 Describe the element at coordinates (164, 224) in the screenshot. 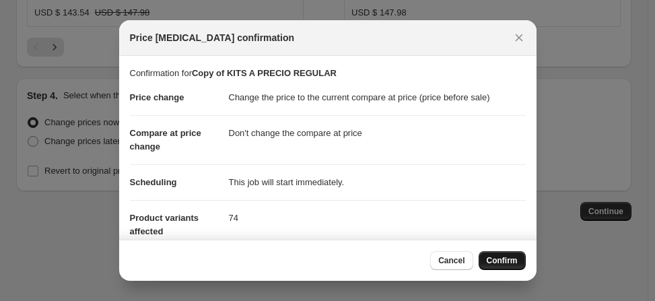

I see `span: Product variants affected` at that location.